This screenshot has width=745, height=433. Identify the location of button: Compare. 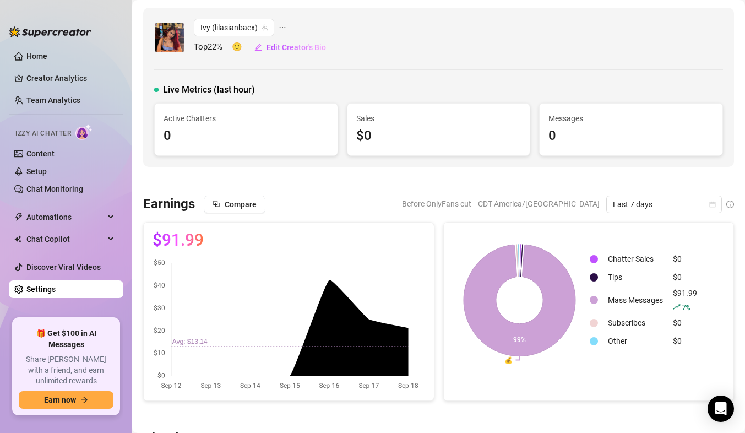
(235, 204).